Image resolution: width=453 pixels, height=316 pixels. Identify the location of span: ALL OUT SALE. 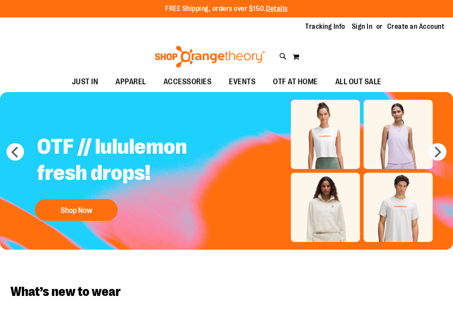
(358, 82).